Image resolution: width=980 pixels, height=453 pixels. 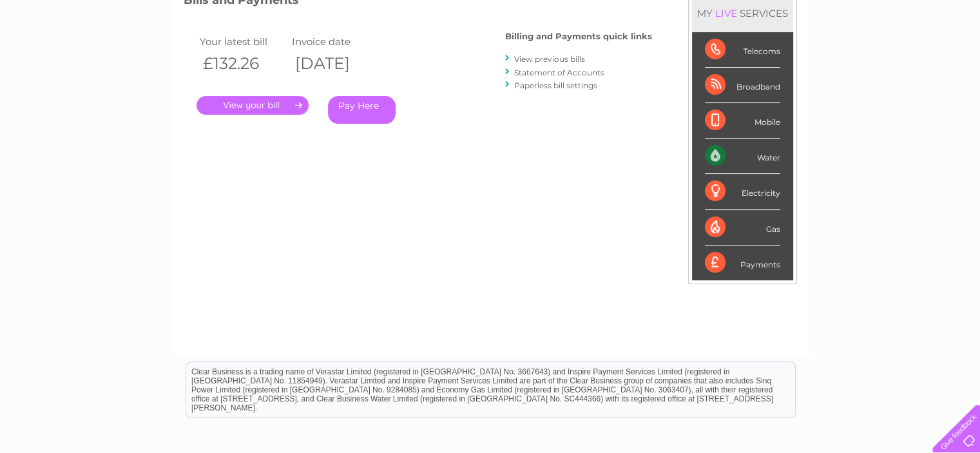 I want to click on div: Broadband, so click(x=742, y=85).